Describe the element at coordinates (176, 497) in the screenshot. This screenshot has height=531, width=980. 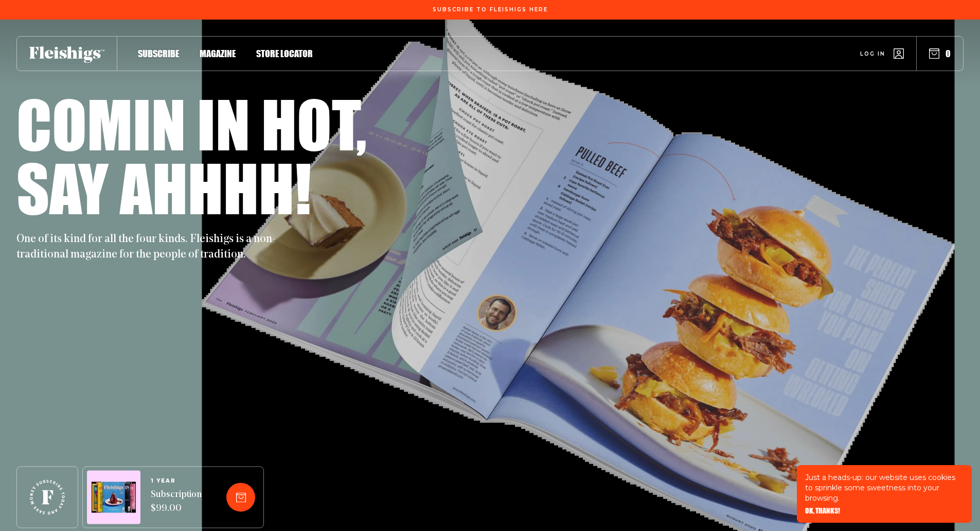
I see `a: 1 YEARSubscription $99.00` at that location.